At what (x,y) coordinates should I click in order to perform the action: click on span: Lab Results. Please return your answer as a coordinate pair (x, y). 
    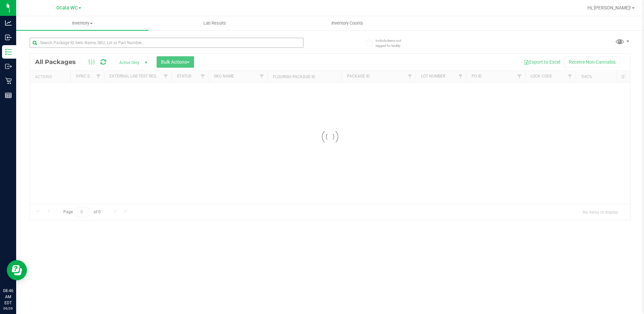
    Looking at the image, I should click on (215, 23).